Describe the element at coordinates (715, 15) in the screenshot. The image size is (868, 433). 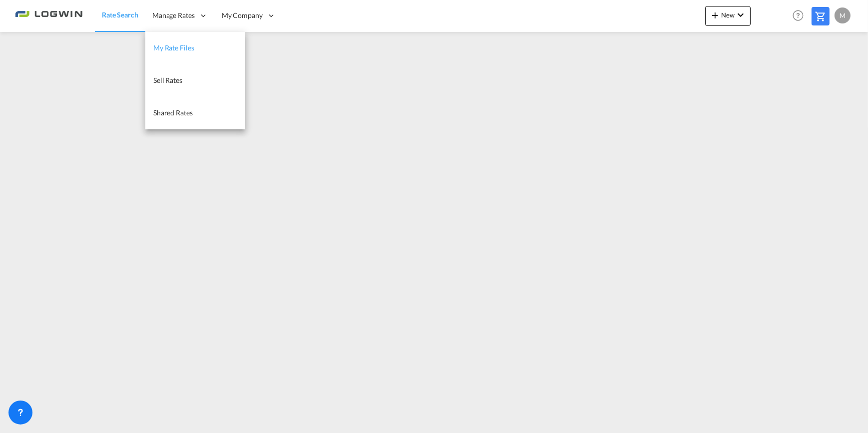
I see `md-icon: icon-plus 400-fg` at that location.